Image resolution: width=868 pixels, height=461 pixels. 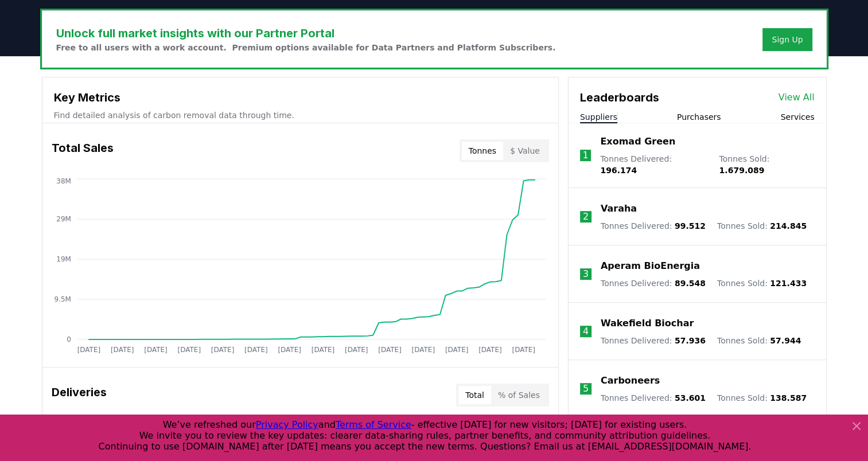 I want to click on span: 121.433, so click(x=788, y=283).